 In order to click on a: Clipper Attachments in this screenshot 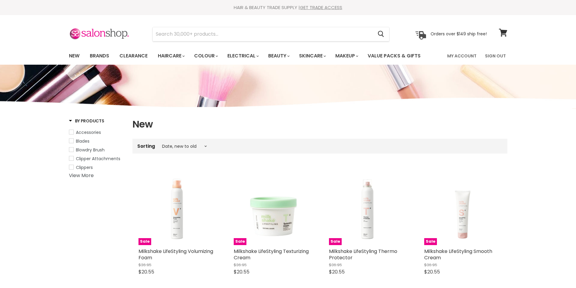, I will do `click(97, 159)`.